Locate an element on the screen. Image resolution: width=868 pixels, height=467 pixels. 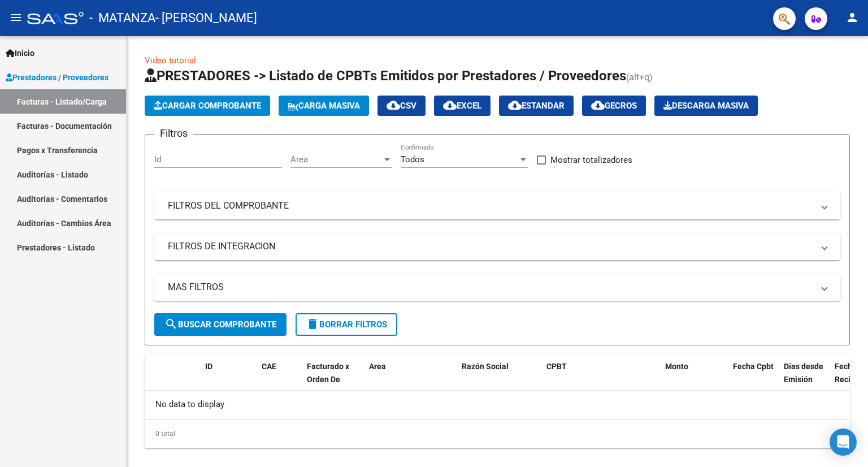
mat-panel-title: FILTROS DEL COMPROBANTE is located at coordinates (491, 206).